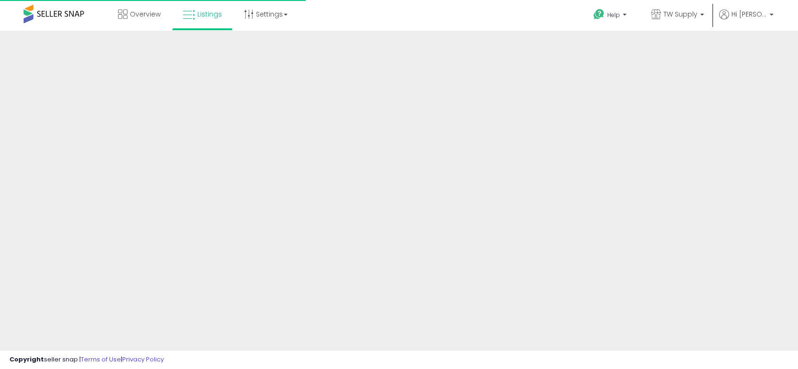  Describe the element at coordinates (680, 14) in the screenshot. I see `span: TW Supply` at that location.